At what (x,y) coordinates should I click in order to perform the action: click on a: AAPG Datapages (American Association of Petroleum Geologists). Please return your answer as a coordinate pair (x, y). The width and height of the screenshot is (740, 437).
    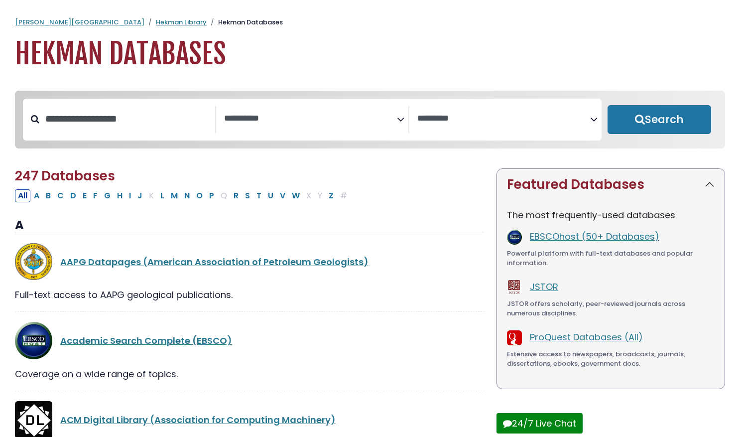
    Looking at the image, I should click on (214, 262).